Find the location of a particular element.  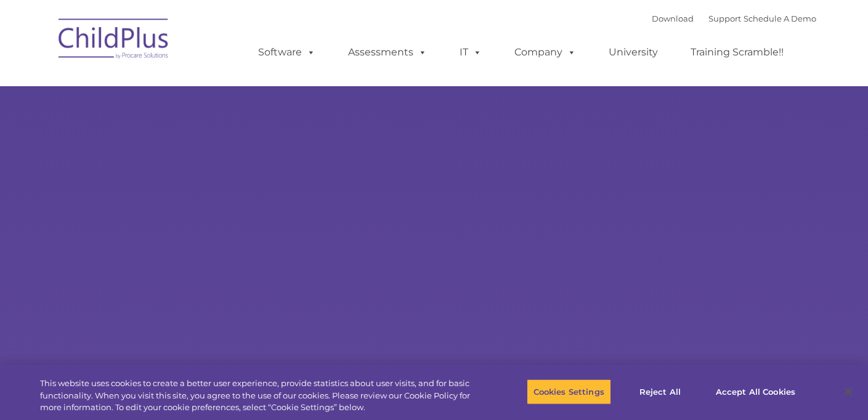

a: Company is located at coordinates (545, 52).